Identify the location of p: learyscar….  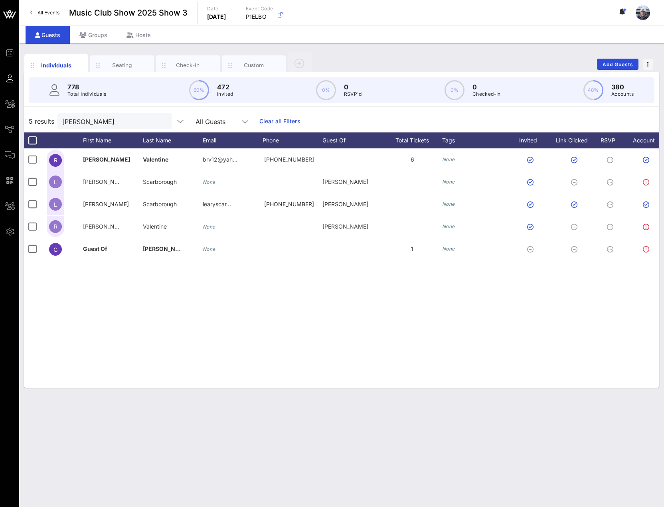
(217, 204).